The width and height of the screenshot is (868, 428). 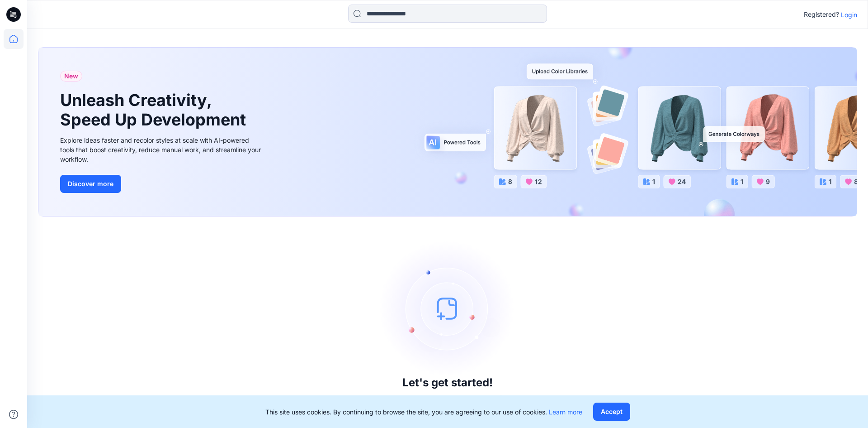 I want to click on span: New, so click(x=71, y=76).